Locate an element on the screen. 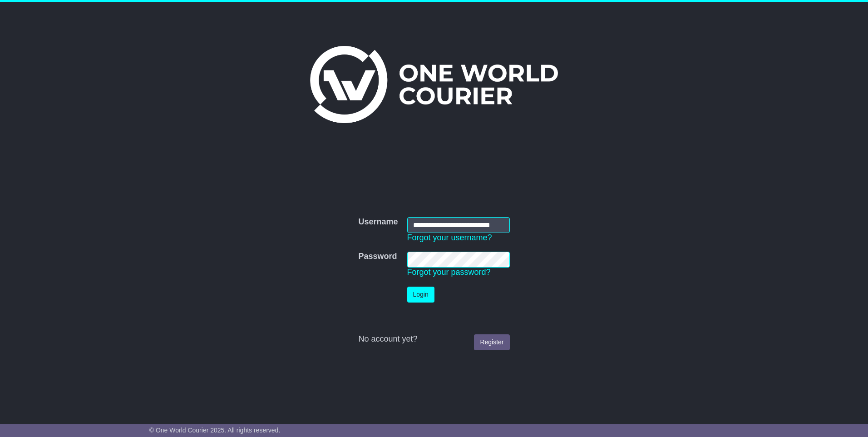 The image size is (868, 437). a: Forgot your password? is located at coordinates (449, 272).